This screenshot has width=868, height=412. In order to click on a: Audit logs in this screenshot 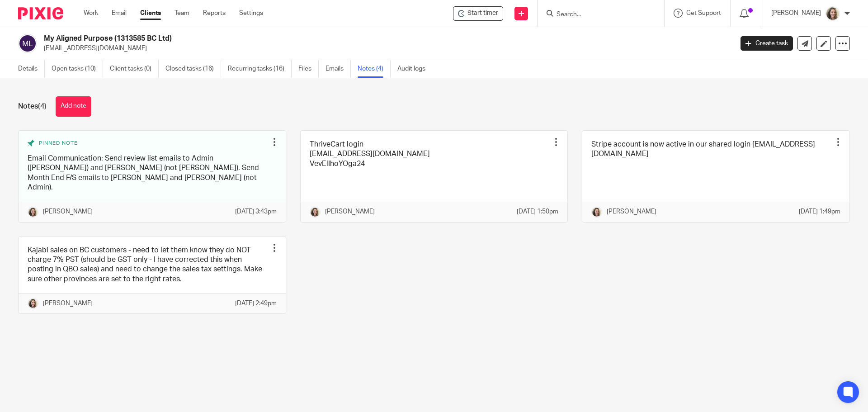, I will do `click(414, 69)`.